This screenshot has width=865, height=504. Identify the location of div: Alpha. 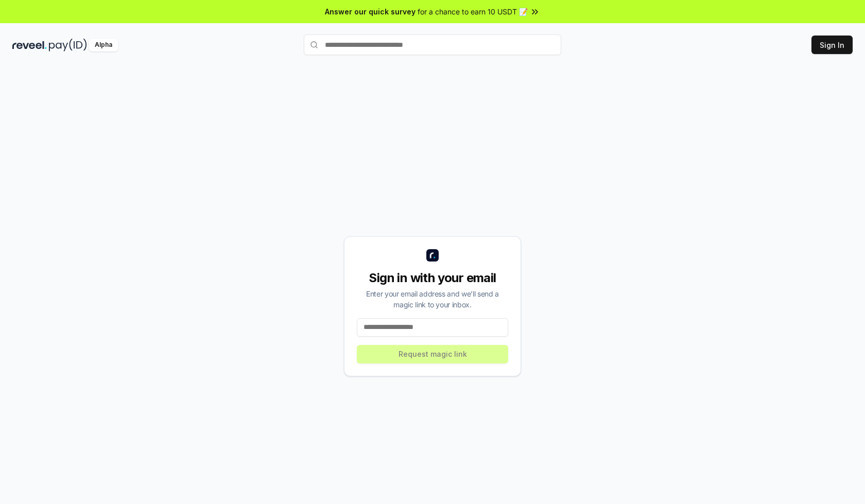
(103, 45).